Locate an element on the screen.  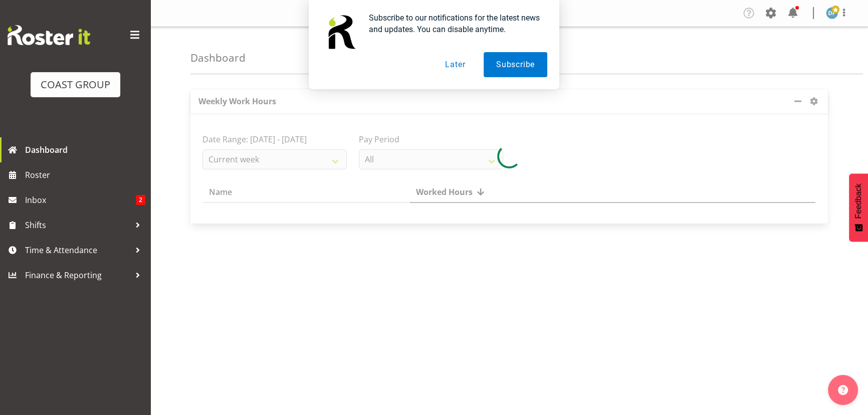
span: Time & Attendance is located at coordinates (78, 250).